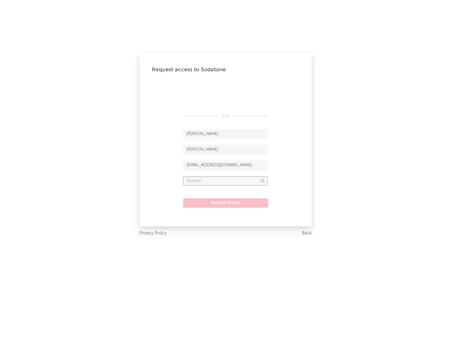  Describe the element at coordinates (225, 134) in the screenshot. I see `input: First Name` at that location.